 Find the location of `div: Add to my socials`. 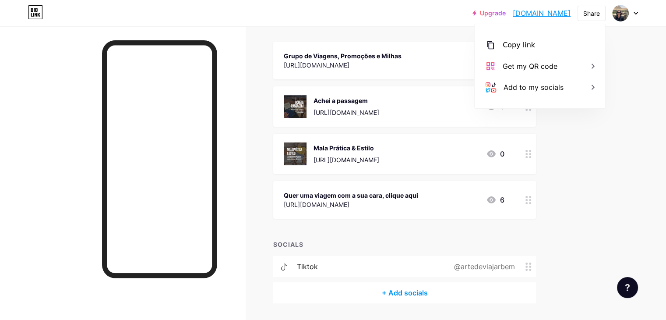

div: Add to my socials is located at coordinates (533, 87).